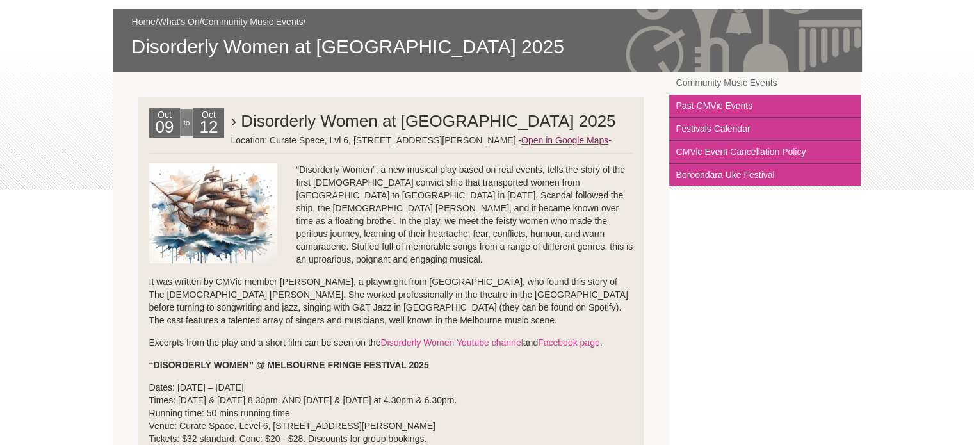 The image size is (974, 445). What do you see at coordinates (179, 22) in the screenshot?
I see `a: What's On` at bounding box center [179, 22].